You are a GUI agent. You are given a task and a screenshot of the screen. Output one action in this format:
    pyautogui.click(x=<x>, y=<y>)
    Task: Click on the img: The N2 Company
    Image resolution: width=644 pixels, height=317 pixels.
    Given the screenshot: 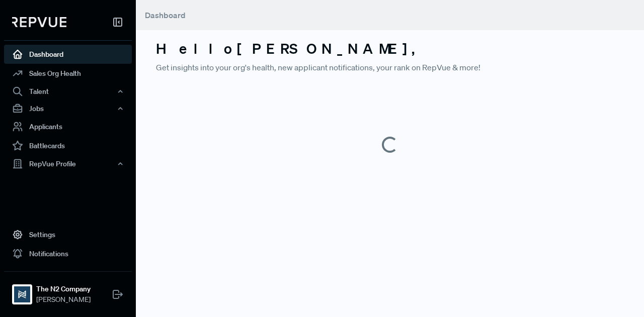 What is the action you would take?
    pyautogui.click(x=22, y=294)
    